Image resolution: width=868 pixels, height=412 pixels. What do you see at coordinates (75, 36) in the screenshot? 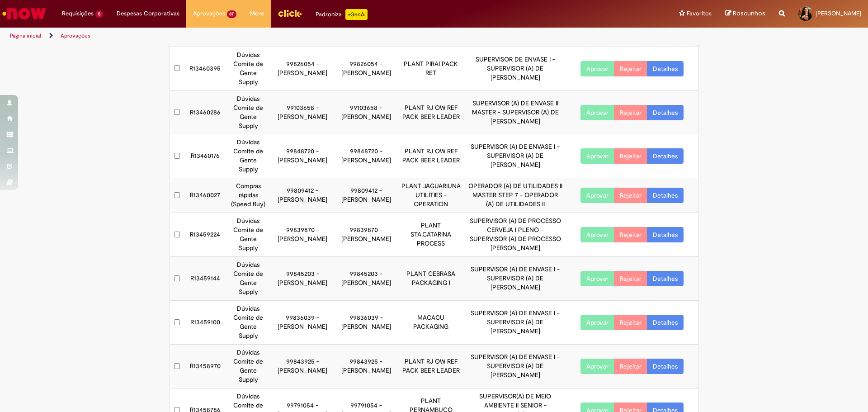
I see `a: Aprovações` at bounding box center [75, 36].